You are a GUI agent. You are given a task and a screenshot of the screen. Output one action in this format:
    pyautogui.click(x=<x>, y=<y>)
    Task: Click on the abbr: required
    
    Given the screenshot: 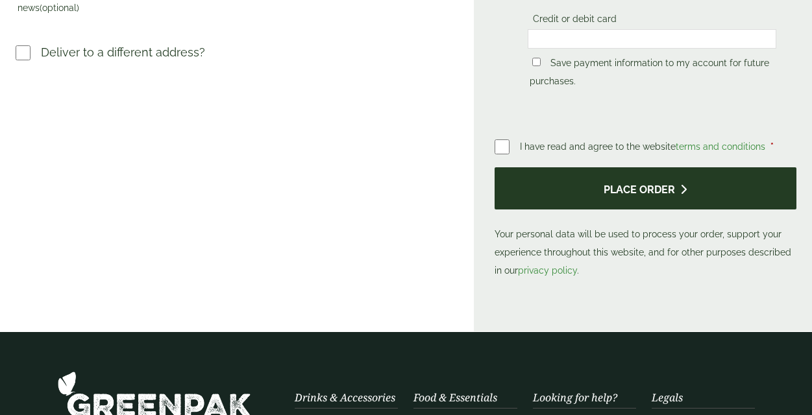 What is the action you would take?
    pyautogui.click(x=771, y=147)
    